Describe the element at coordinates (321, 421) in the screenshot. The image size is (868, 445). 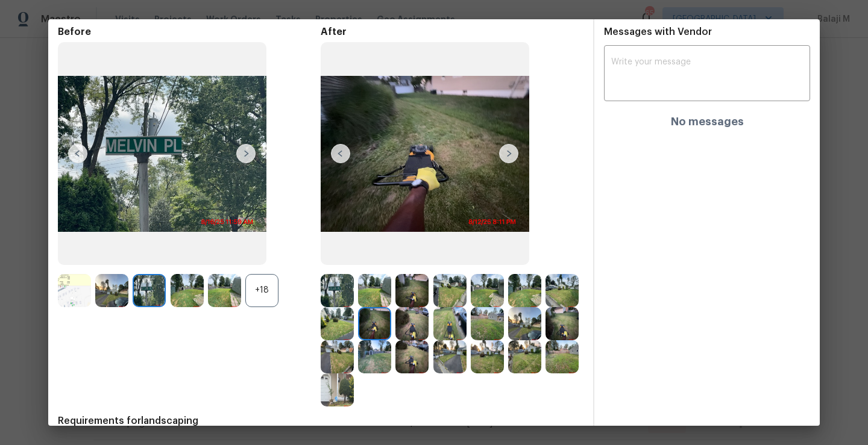
I see `span: Requirements for landscaping` at that location.